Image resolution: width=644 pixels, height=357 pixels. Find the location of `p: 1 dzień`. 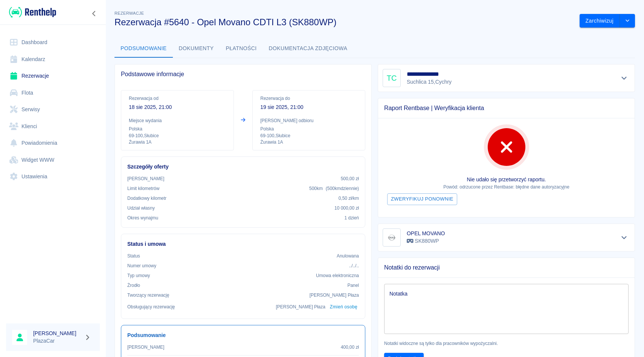

p: 1 dzień is located at coordinates (352, 218).